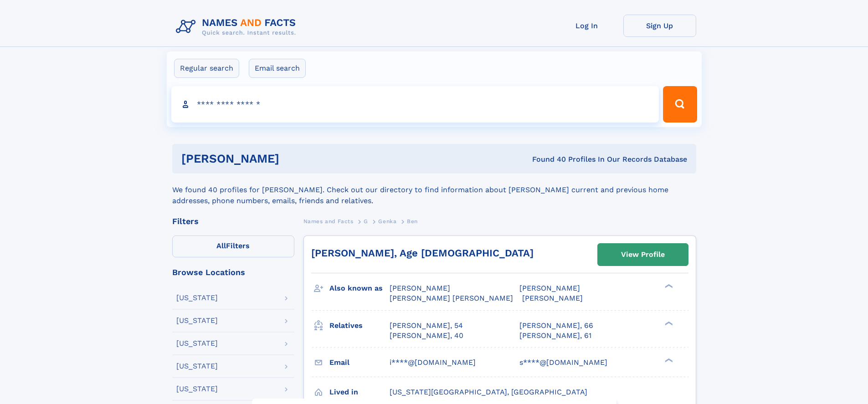 The image size is (868, 404). Describe the element at coordinates (643, 255) in the screenshot. I see `div: View Profile` at that location.